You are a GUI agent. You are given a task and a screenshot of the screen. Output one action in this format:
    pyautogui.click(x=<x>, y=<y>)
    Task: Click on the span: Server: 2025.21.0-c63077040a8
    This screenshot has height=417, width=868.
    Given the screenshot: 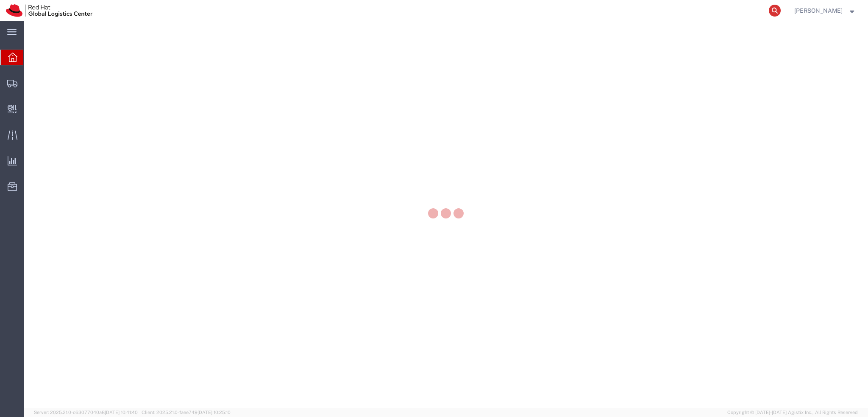 What is the action you would take?
    pyautogui.click(x=85, y=412)
    